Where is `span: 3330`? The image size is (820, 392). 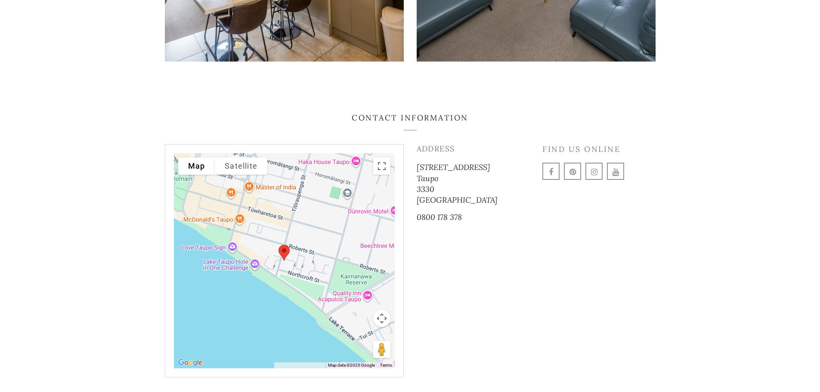 span: 3330 is located at coordinates (425, 189).